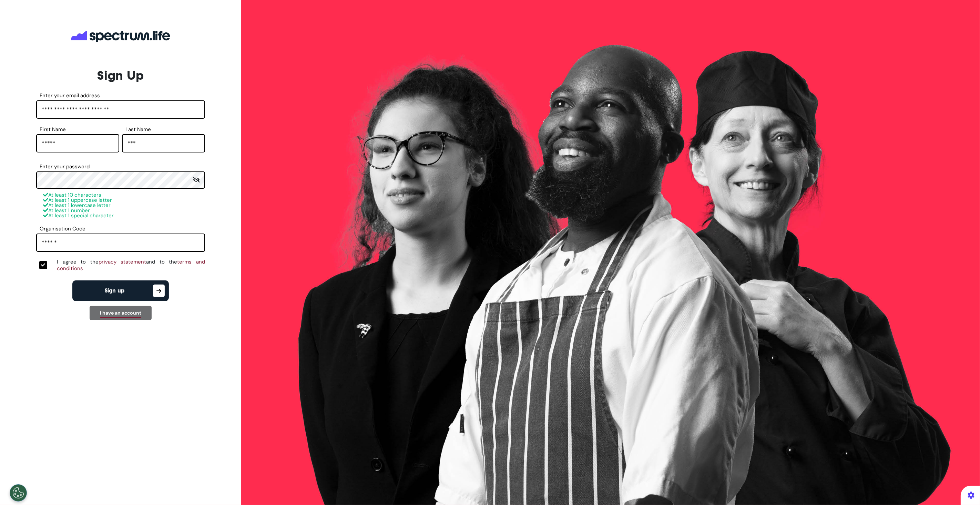 The height and width of the screenshot is (505, 980). I want to click on div: Sign Up, so click(120, 76).